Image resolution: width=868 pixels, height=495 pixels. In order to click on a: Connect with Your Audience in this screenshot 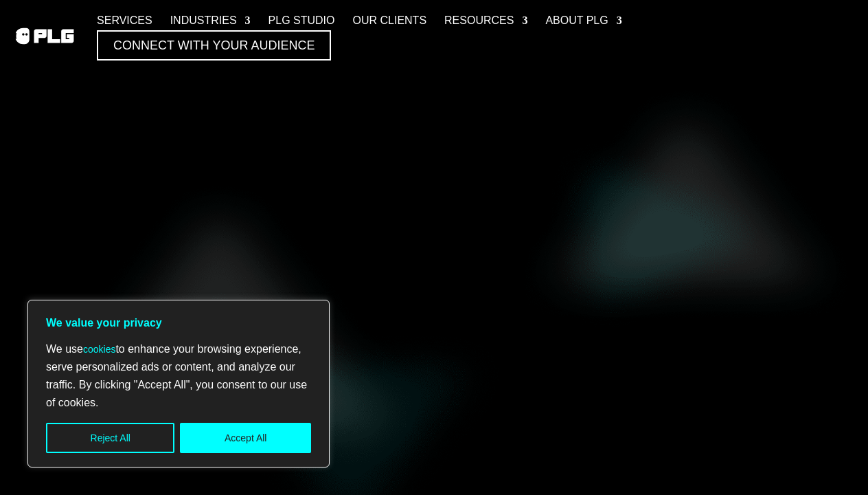, I will do `click(213, 46)`.